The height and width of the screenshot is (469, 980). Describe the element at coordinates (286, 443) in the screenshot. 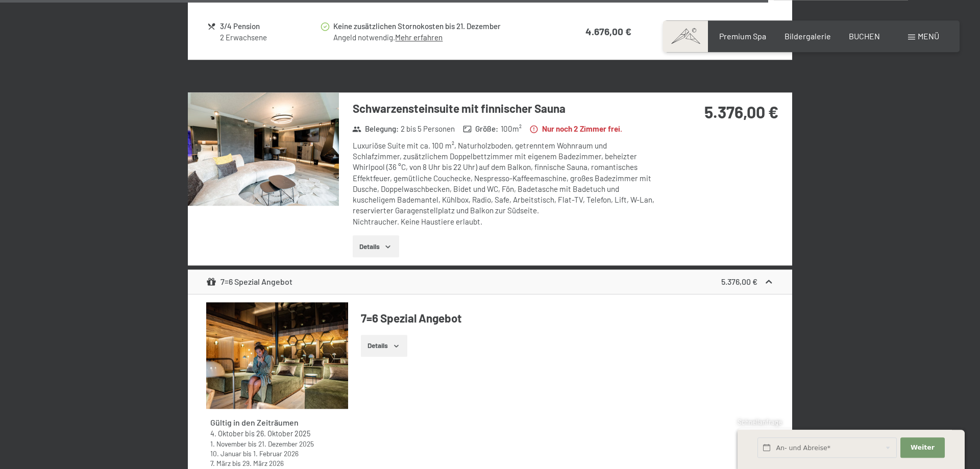

I see `time: 21.12.2025` at that location.